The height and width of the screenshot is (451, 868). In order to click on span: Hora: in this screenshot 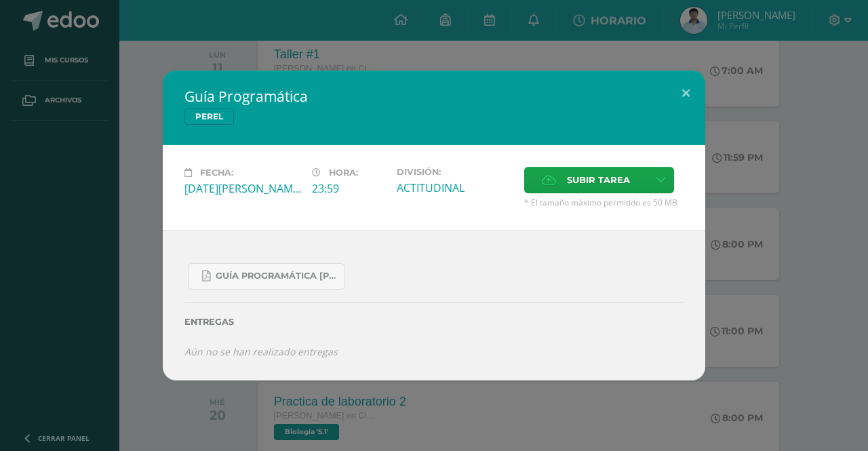, I will do `click(343, 172)`.